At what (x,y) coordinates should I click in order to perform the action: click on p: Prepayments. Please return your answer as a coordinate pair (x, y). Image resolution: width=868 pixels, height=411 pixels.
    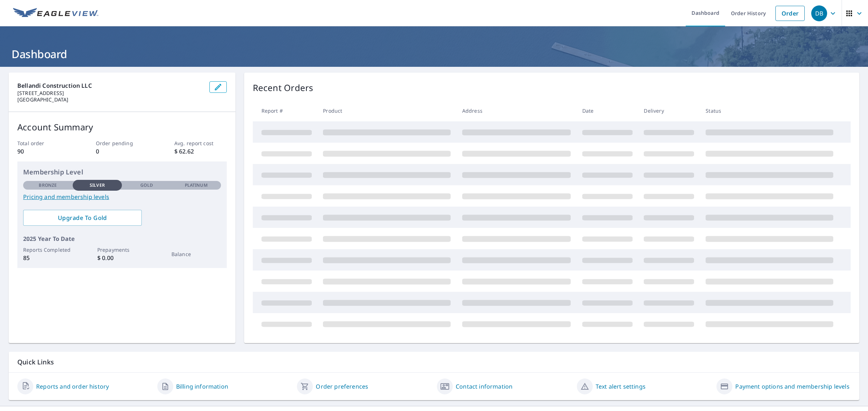
    Looking at the image, I should click on (122, 250).